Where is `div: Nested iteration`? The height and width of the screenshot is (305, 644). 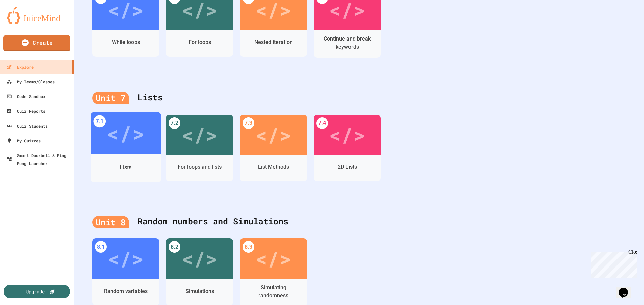 div: Nested iteration is located at coordinates (274, 42).